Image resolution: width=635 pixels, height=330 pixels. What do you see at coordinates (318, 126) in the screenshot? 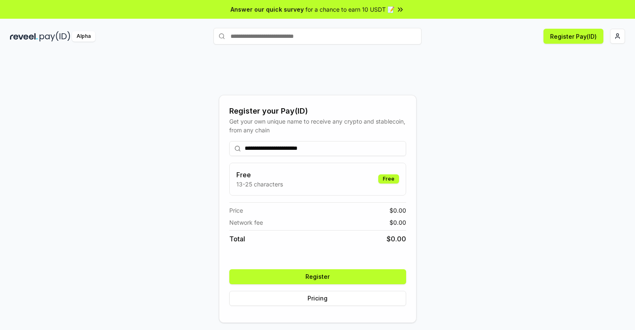
I see `div: Get your own unique name to receive any crypto and stablecoin, from any chain` at bounding box center [318, 126].